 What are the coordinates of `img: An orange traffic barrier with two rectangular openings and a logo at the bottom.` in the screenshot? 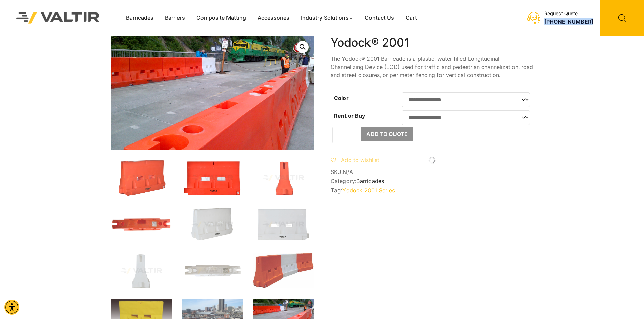 It's located at (212, 178).